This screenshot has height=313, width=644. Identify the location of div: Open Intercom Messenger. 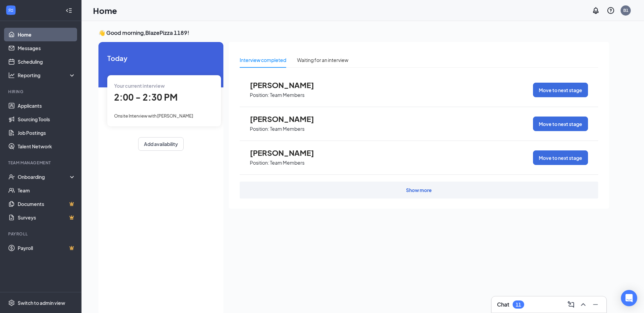
(629, 298).